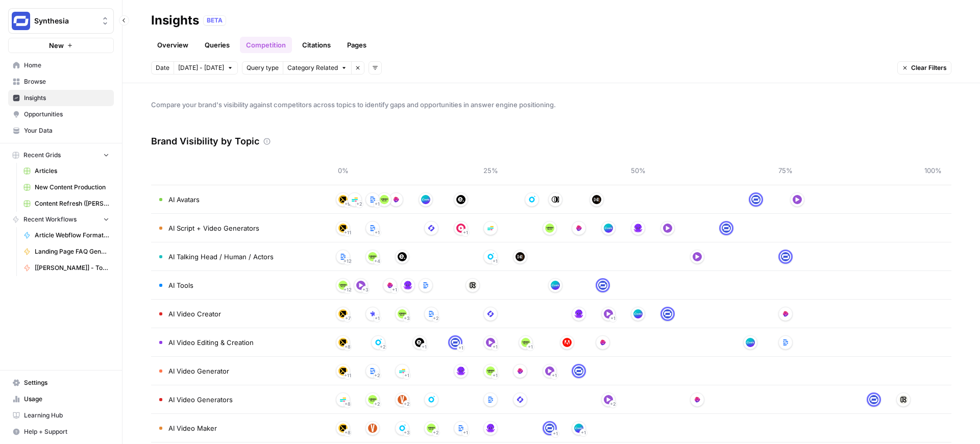 The image size is (980, 444). What do you see at coordinates (343, 171) in the screenshot?
I see `span: 0%` at bounding box center [343, 171].